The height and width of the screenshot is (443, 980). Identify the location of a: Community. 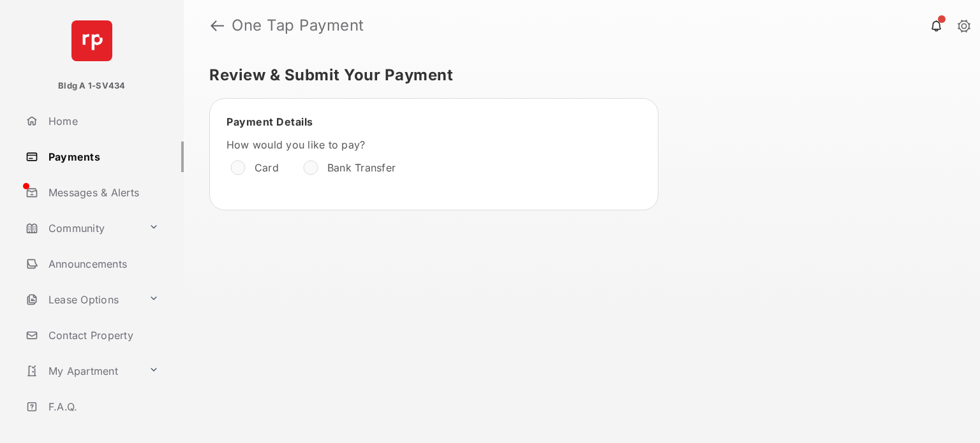
(82, 229).